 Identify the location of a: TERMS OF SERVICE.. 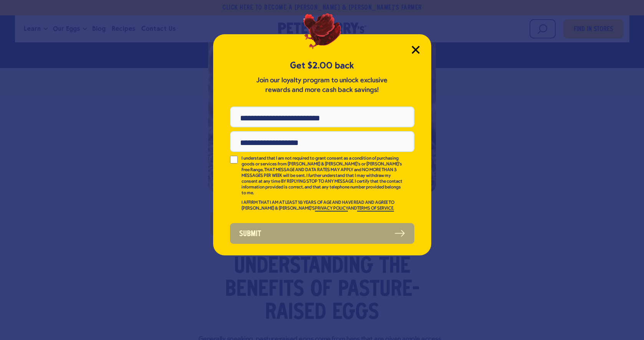
(376, 208).